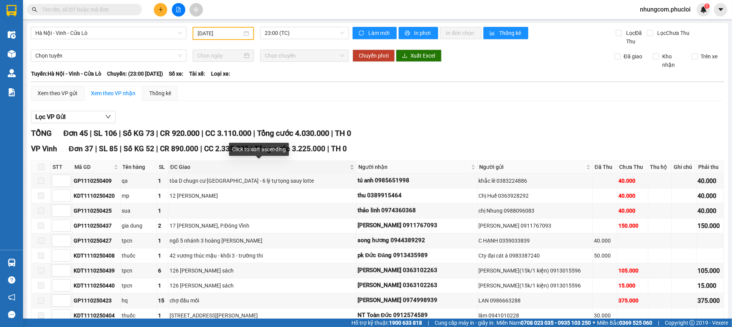 The width and height of the screenshot is (732, 327). Describe the element at coordinates (461, 33) in the screenshot. I see `button: In đơn chọn` at that location.